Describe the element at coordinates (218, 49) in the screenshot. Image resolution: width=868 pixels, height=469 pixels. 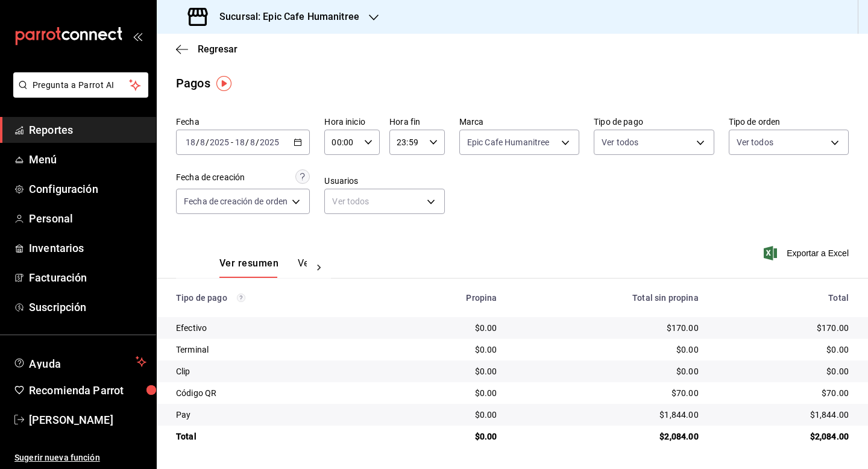
I see `span: Regresar` at that location.